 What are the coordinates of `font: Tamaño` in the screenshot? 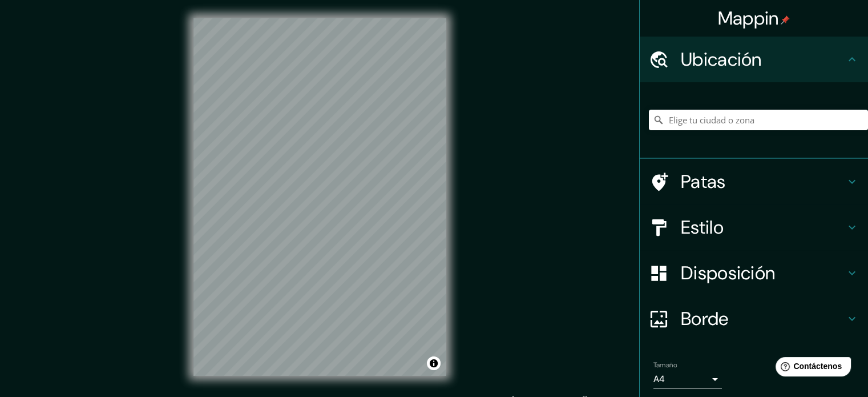 It's located at (665, 365).